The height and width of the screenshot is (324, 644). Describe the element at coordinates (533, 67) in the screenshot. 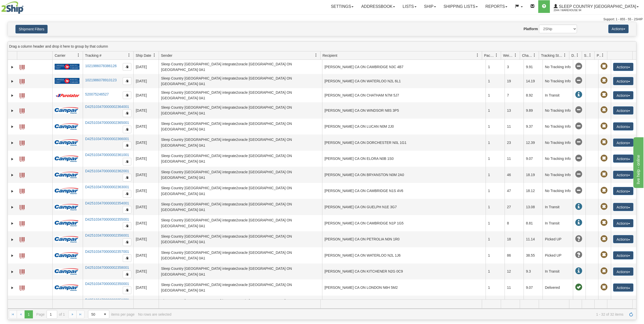

I see `td: 9.91` at that location.